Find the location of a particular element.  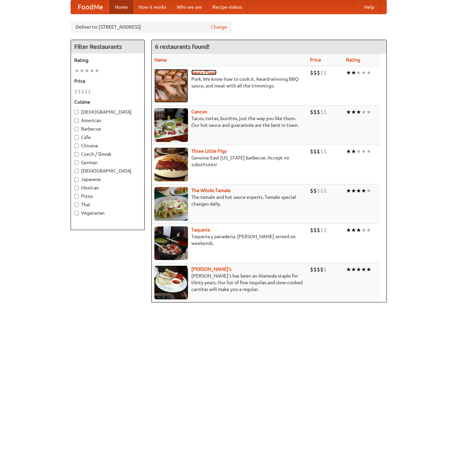

a: Home is located at coordinates (122, 7).